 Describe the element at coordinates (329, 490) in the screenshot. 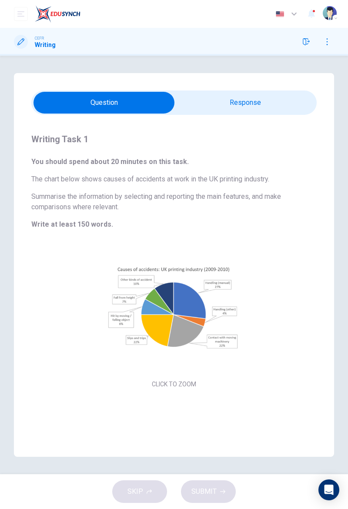

I see `div: Open Intercom Messenger` at that location.